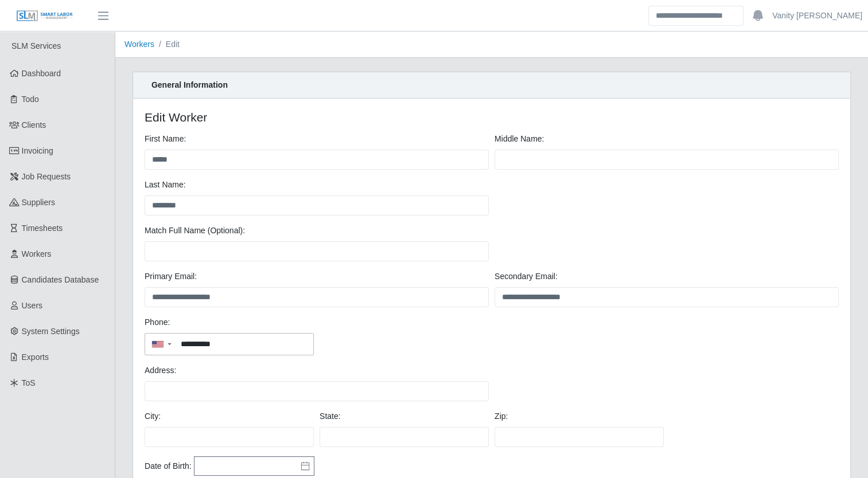 The height and width of the screenshot is (478, 868). What do you see at coordinates (60, 280) in the screenshot?
I see `span: Candidates Database` at bounding box center [60, 280].